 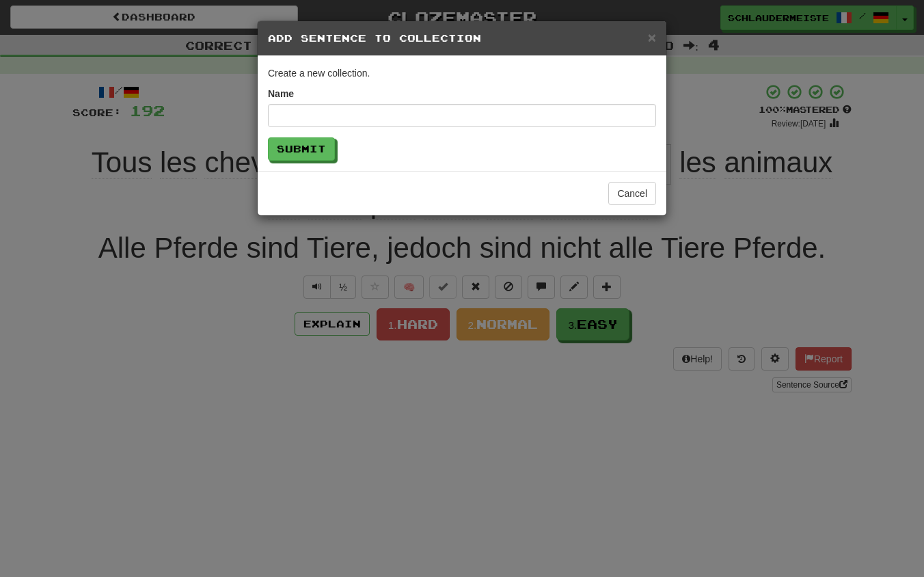 What do you see at coordinates (462, 39) in the screenshot?
I see `h5: Add Sentence to Collection` at bounding box center [462, 39].